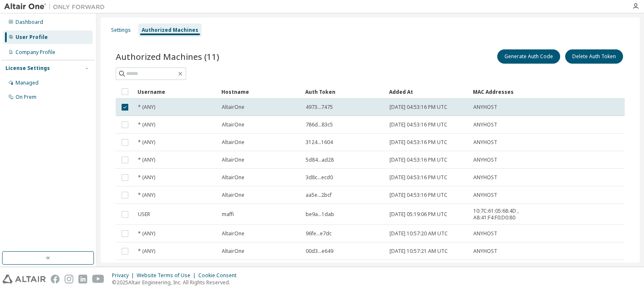 Image resolution: width=644 pixels, height=291 pixels. I want to click on div: Dashboard, so click(29, 22).